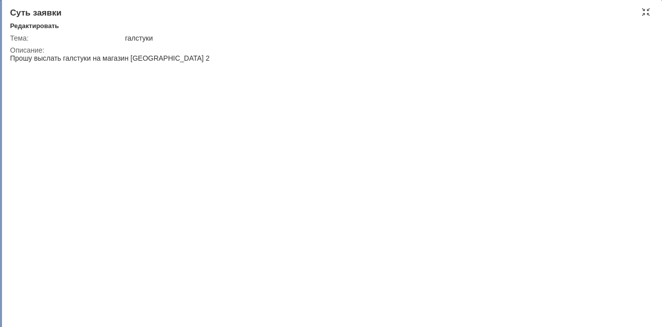  What do you see at coordinates (66, 38) in the screenshot?
I see `div: Тема:` at bounding box center [66, 38].